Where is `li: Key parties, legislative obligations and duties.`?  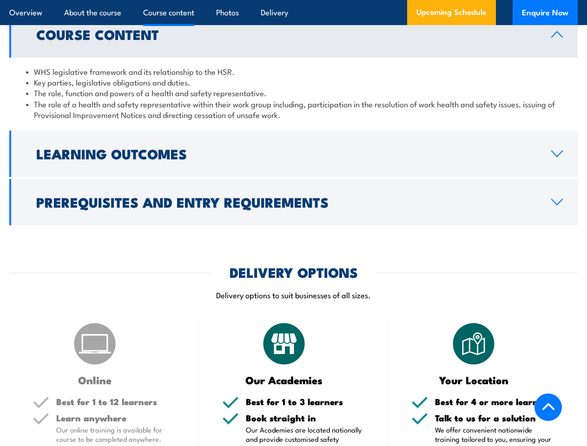 li: Key parties, legislative obligations and duties. is located at coordinates (293, 82).